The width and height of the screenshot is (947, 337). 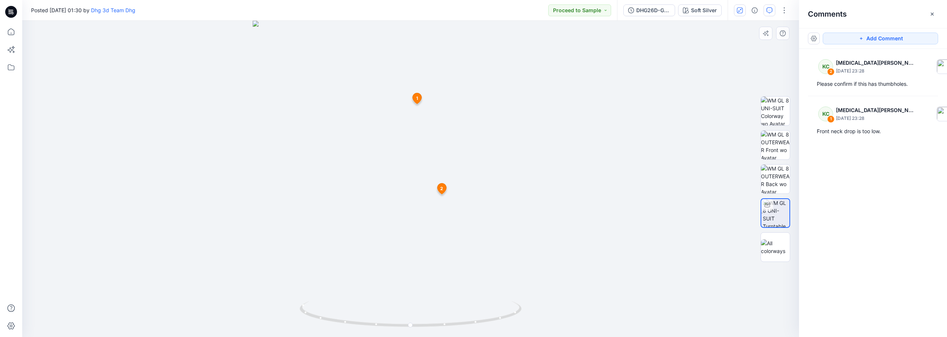 What do you see at coordinates (700, 10) in the screenshot?
I see `button: Soft Silver` at bounding box center [700, 10].